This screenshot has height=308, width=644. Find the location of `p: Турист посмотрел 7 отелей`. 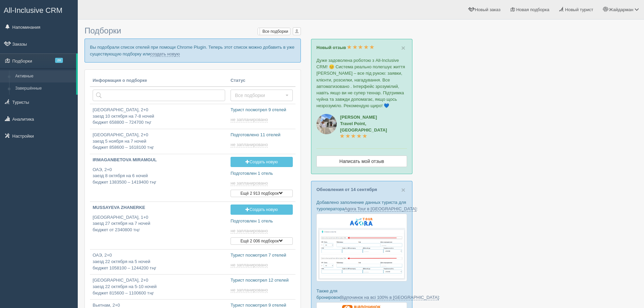

p: Турист посмотрел 7 отелей is located at coordinates (261, 255).